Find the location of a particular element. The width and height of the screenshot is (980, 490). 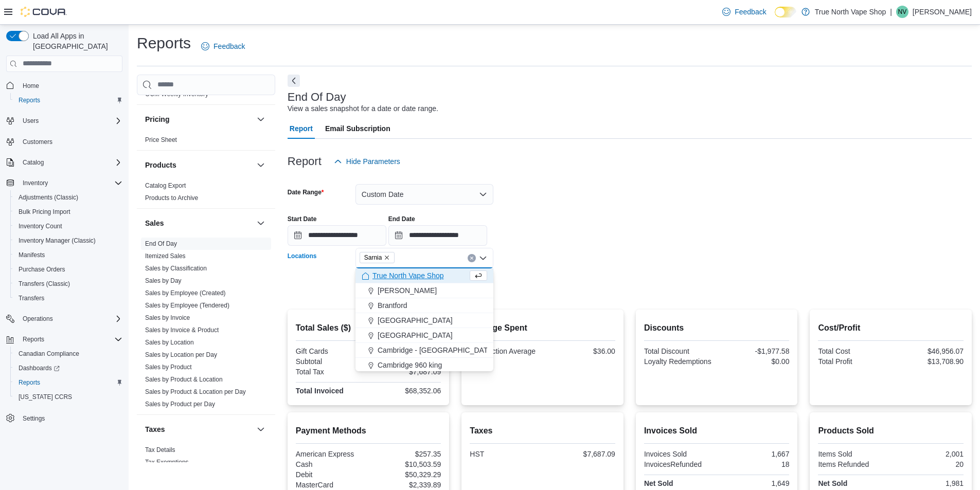

div: Items Refunded is located at coordinates (852, 464).